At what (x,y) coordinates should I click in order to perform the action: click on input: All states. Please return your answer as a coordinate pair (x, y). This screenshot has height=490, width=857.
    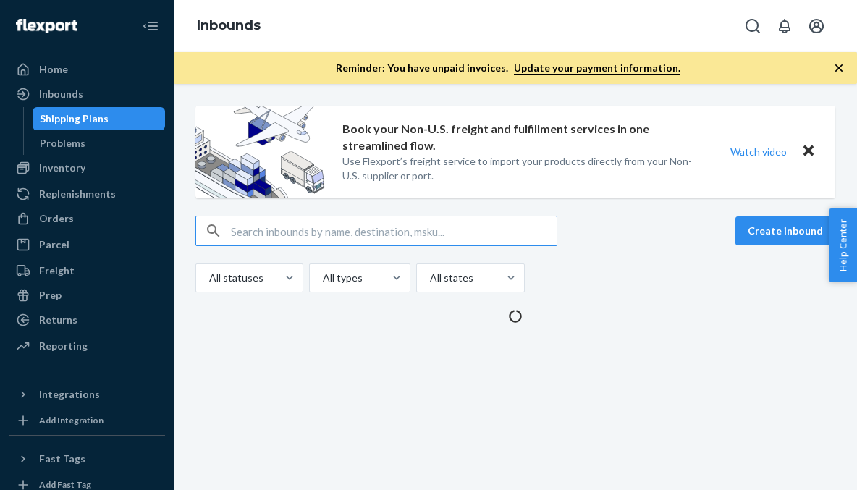
    Looking at the image, I should click on (429, 278).